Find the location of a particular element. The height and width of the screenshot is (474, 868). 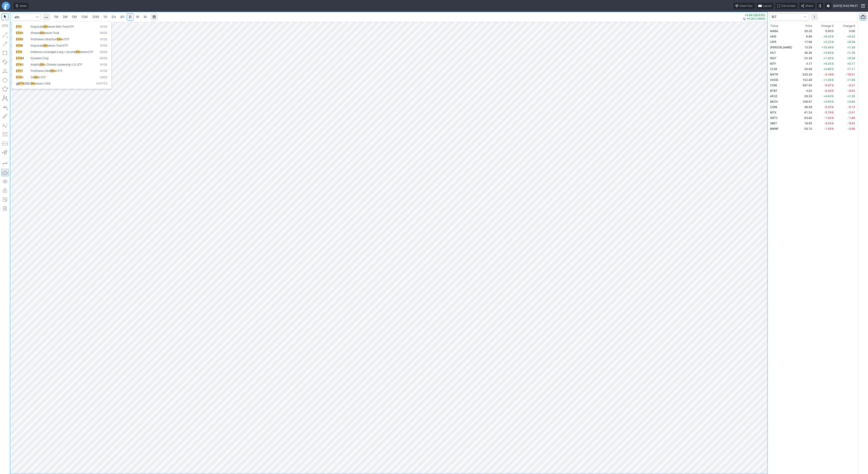

button: Share is located at coordinates (807, 6).